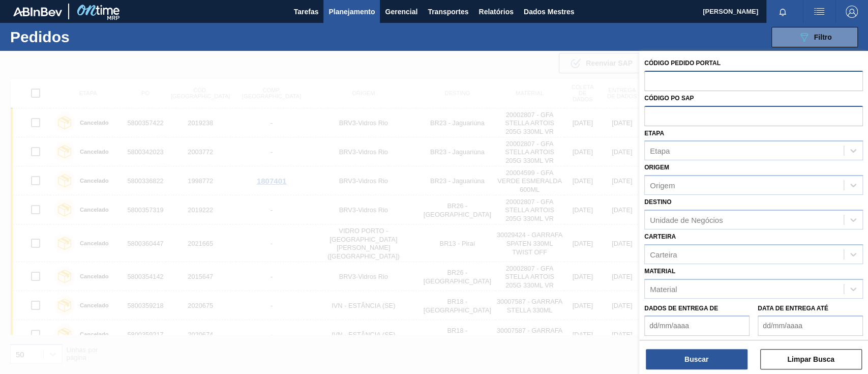  What do you see at coordinates (448, 12) in the screenshot?
I see `font: Transportes` at bounding box center [448, 12].